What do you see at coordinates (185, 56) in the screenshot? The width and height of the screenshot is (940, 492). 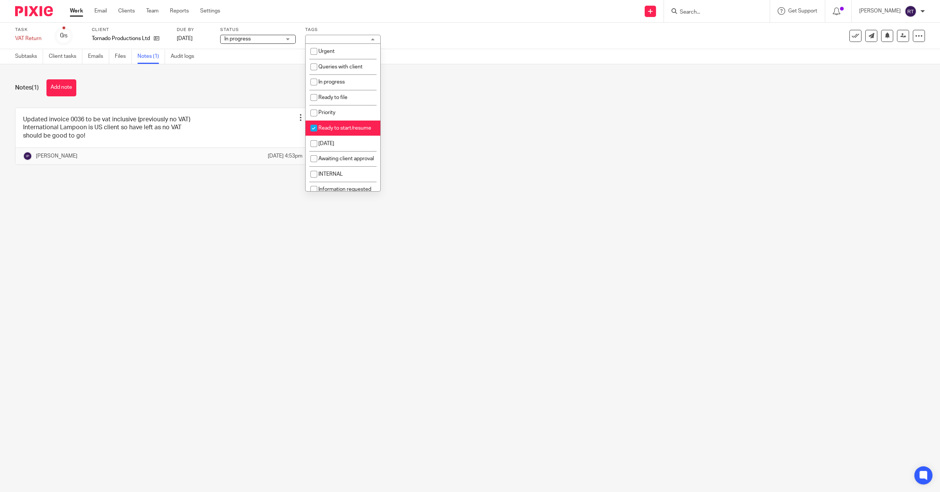 I see `a: Audit logs` at bounding box center [185, 56].